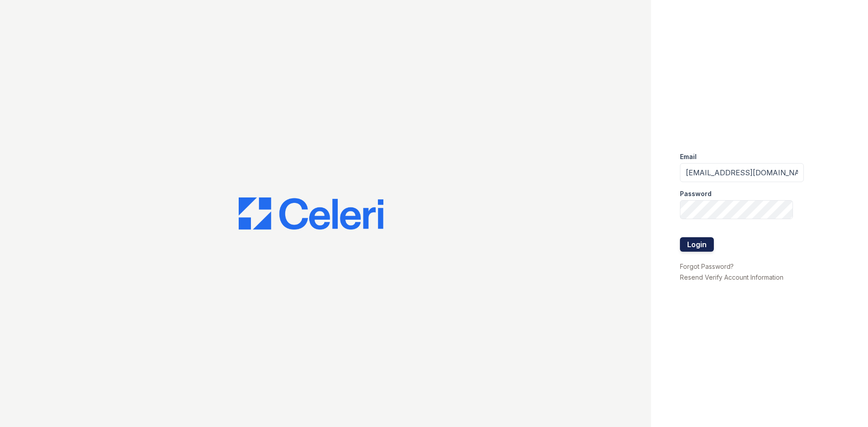 This screenshot has height=427, width=868. What do you see at coordinates (311, 214) in the screenshot?
I see `img: CE_Logo_Blue-a8612792a0a2168367f1c8372b55b34899dd931a85d93a1a3d3e32e68fde9ad4.png` at bounding box center [311, 214].